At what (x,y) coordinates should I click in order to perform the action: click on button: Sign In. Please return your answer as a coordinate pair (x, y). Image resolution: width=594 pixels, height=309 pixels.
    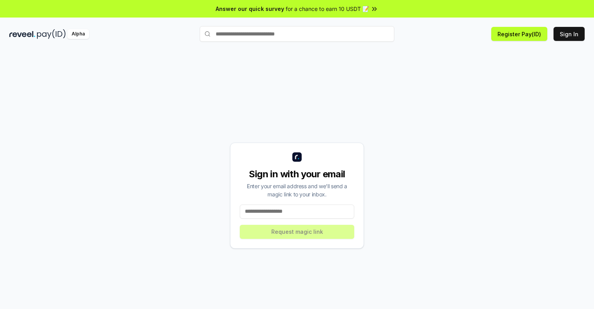
    Looking at the image, I should click on (569, 34).